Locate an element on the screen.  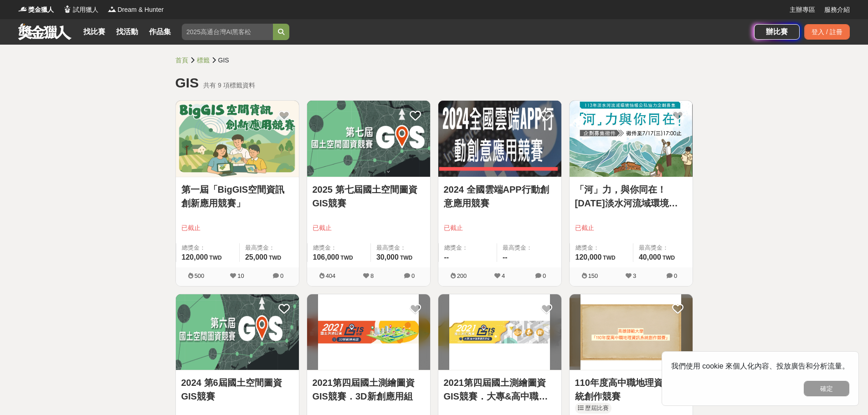
span: 30,000 is located at coordinates (387, 257).